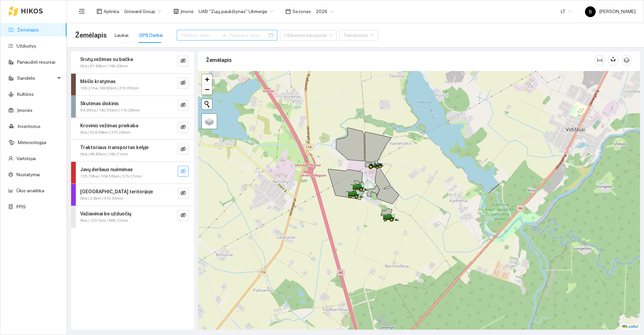  Describe the element at coordinates (325, 12) in the screenshot. I see `span: 2026` at that location.